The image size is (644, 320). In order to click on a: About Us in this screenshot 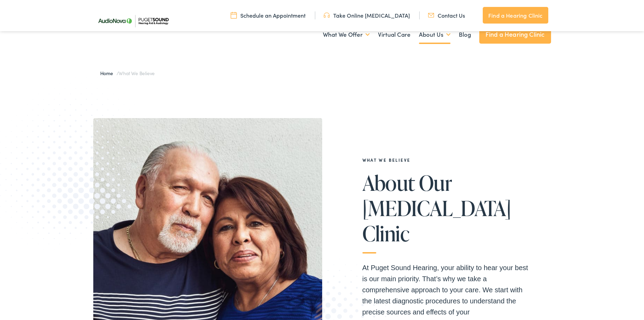, I will do `click(435, 35)`.